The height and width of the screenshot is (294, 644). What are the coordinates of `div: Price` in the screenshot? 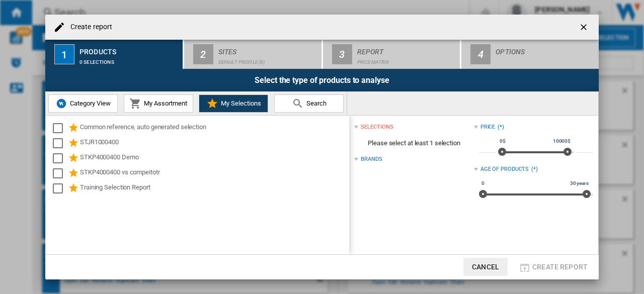 It's located at (488, 127).